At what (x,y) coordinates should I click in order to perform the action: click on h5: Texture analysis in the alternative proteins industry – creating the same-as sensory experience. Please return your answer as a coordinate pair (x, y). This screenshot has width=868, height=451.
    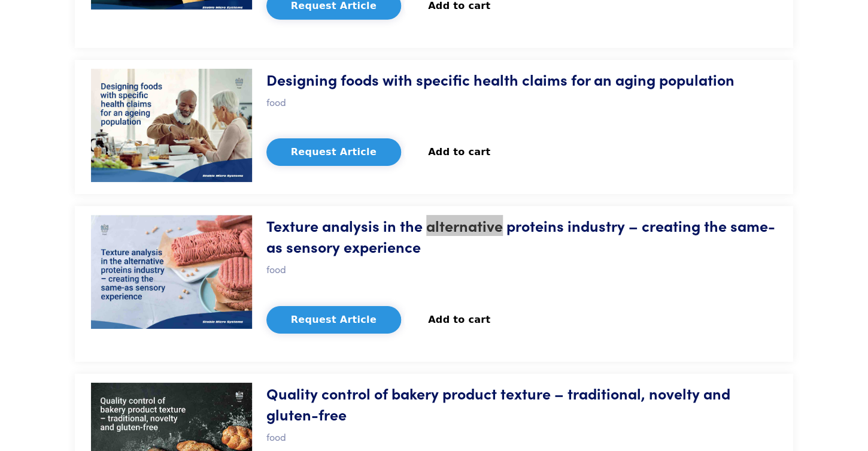
    Looking at the image, I should click on (522, 236).